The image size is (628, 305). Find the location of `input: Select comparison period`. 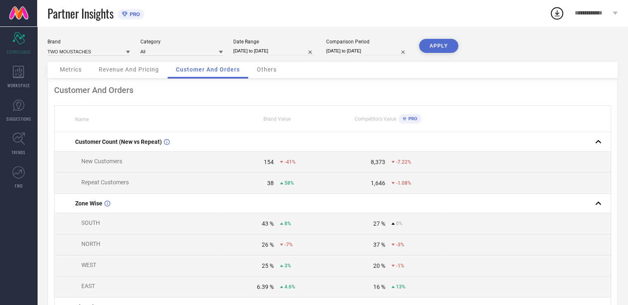

input: Select comparison period is located at coordinates (368, 51).